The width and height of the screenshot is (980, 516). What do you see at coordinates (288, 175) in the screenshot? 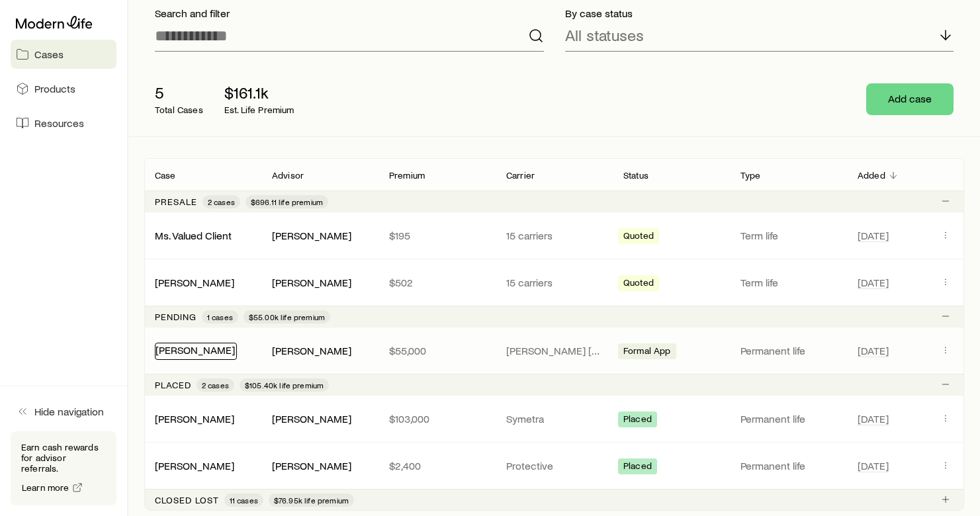
I see `p: Advisor` at bounding box center [288, 175].